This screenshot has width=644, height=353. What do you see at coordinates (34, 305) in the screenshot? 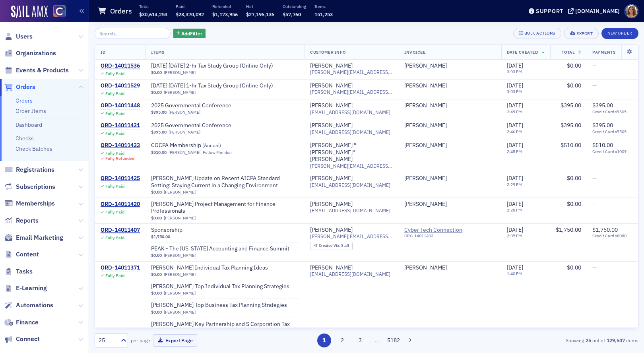
I see `span: Automations` at bounding box center [34, 305].